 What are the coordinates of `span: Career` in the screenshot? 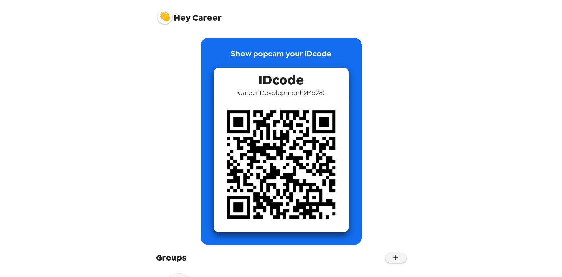 It's located at (189, 14).